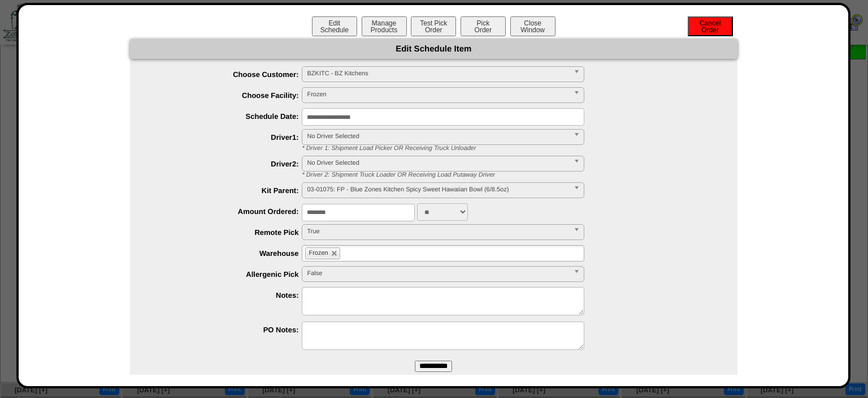 This screenshot has width=868, height=398. What do you see at coordinates (438, 273) in the screenshot?
I see `span: False` at bounding box center [438, 273].